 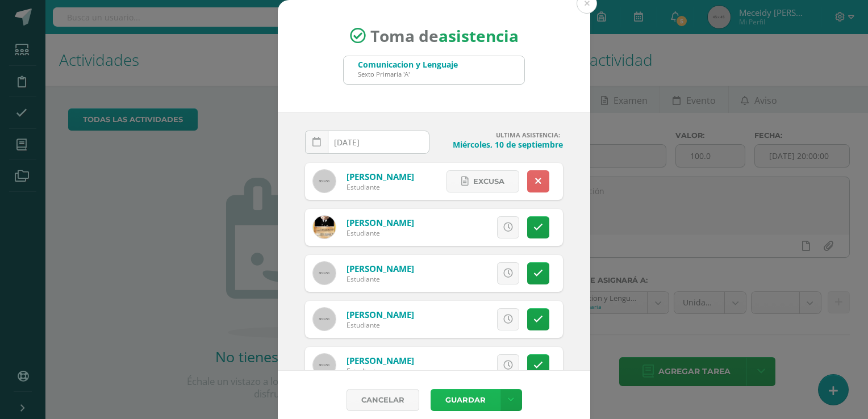 What do you see at coordinates (408, 64) in the screenshot?
I see `div: Comunicacion y Lenguaje` at bounding box center [408, 64].